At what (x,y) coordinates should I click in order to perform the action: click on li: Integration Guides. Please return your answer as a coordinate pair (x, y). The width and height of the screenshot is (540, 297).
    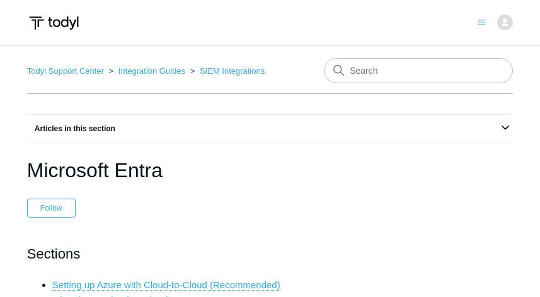
    Looking at the image, I should click on (147, 71).